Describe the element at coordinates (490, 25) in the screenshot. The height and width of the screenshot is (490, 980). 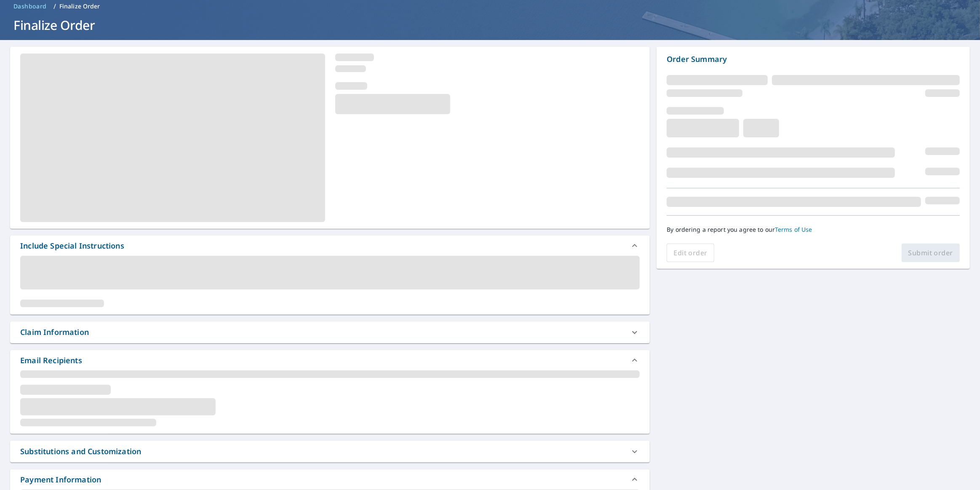
I see `h1: Finalize Order` at that location.